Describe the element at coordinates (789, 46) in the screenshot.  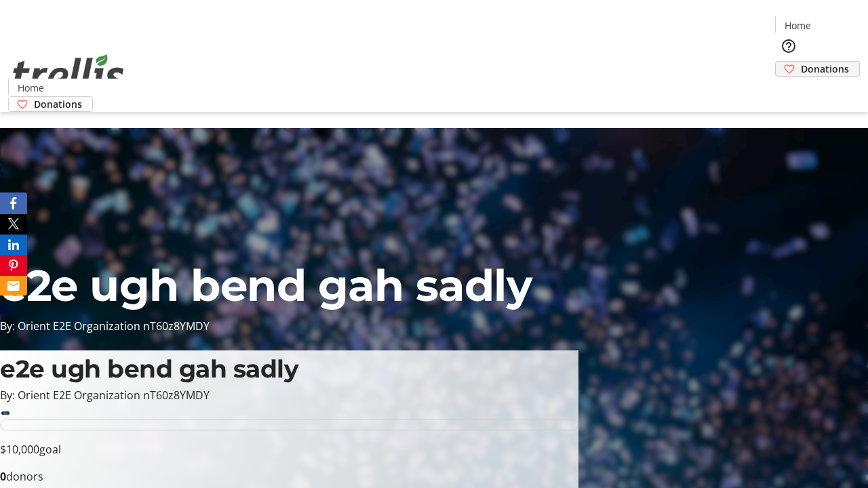
I see `button: Help` at that location.